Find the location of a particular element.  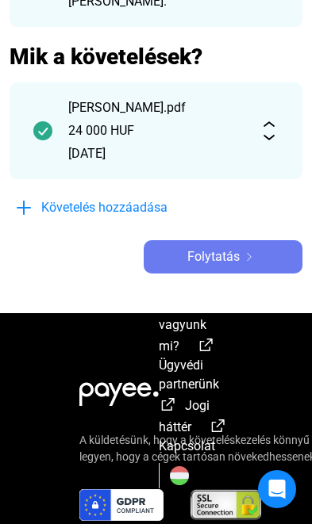

span: Követelés hozzáadása is located at coordinates (104, 208).